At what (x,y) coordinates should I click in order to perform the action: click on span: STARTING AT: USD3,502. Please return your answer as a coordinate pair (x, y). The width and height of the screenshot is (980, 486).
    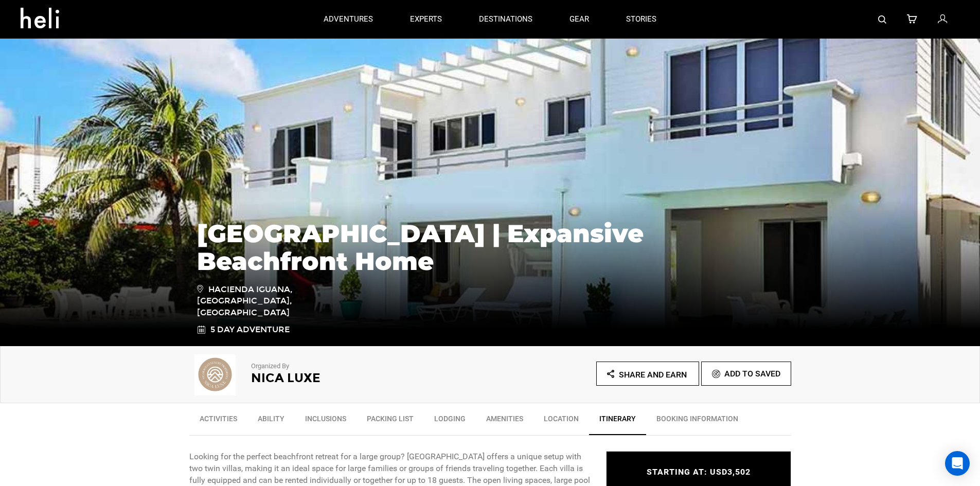
    Looking at the image, I should click on (698, 472).